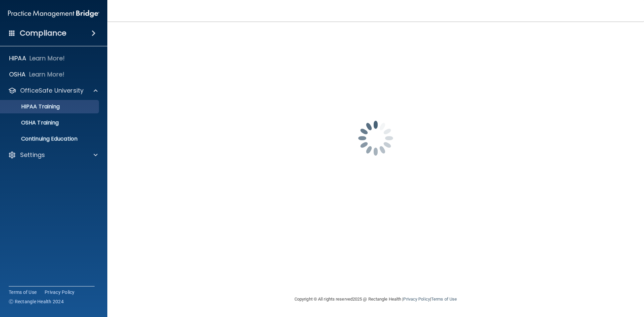 This screenshot has width=644, height=317. What do you see at coordinates (32, 122) in the screenshot?
I see `p: OSHA Training` at bounding box center [32, 122].